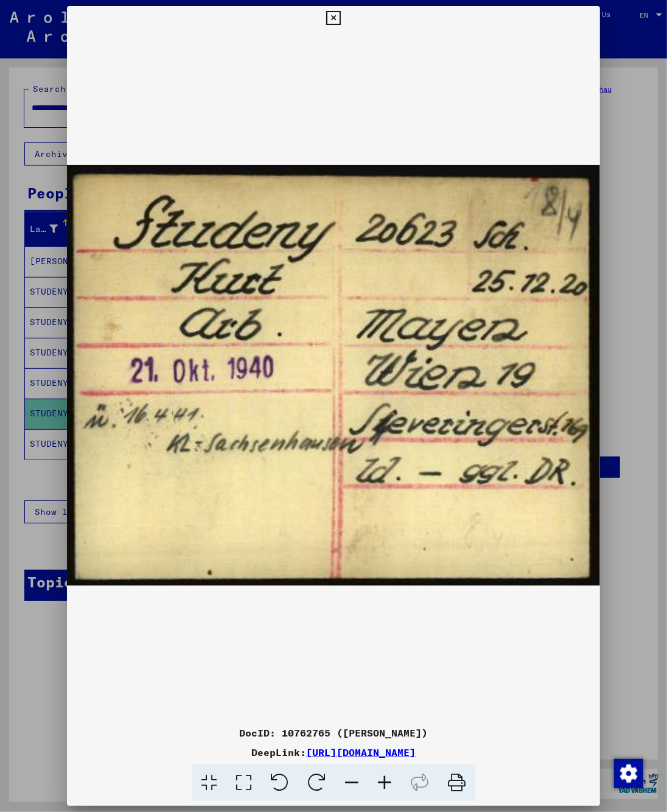 The width and height of the screenshot is (667, 812). Describe the element at coordinates (628, 773) in the screenshot. I see `div: Change consent` at that location.